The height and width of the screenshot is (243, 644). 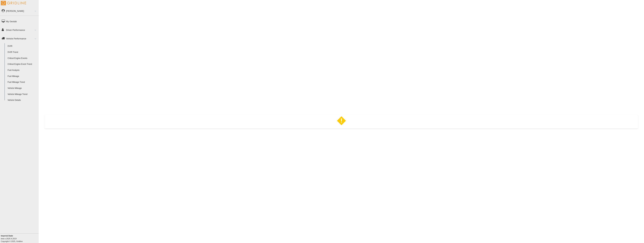 What do you see at coordinates (20, 239) in the screenshot?
I see `div: Copyright © 2025, Gridline` at bounding box center [20, 239].